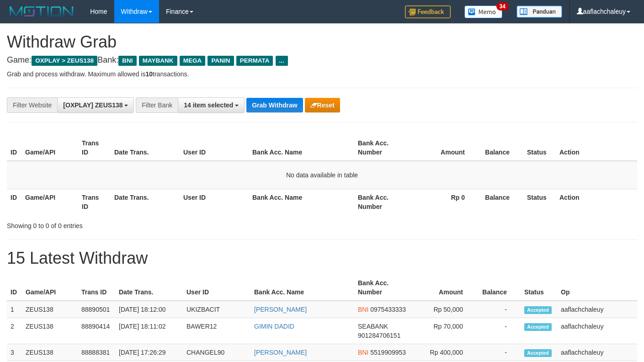 The image size is (644, 362). What do you see at coordinates (445, 202) in the screenshot?
I see `th: Rp 0` at bounding box center [445, 202].